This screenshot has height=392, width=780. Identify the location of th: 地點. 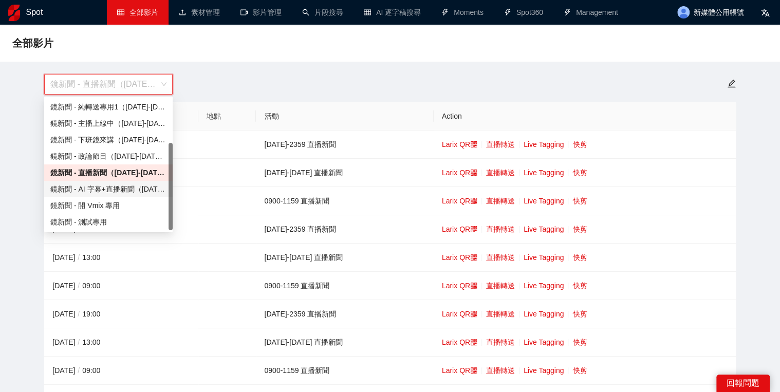
(227, 116).